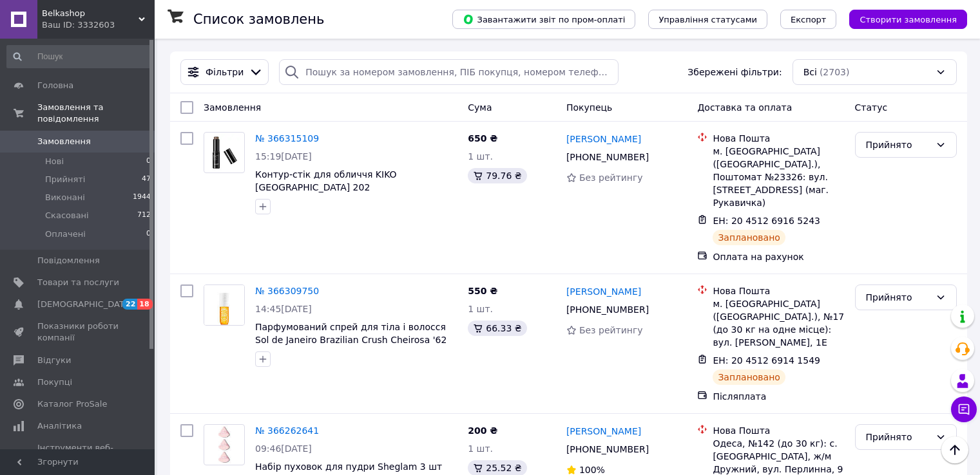 The height and width of the screenshot is (475, 980). Describe the element at coordinates (78, 332) in the screenshot. I see `span: Показники роботи компанії` at that location.